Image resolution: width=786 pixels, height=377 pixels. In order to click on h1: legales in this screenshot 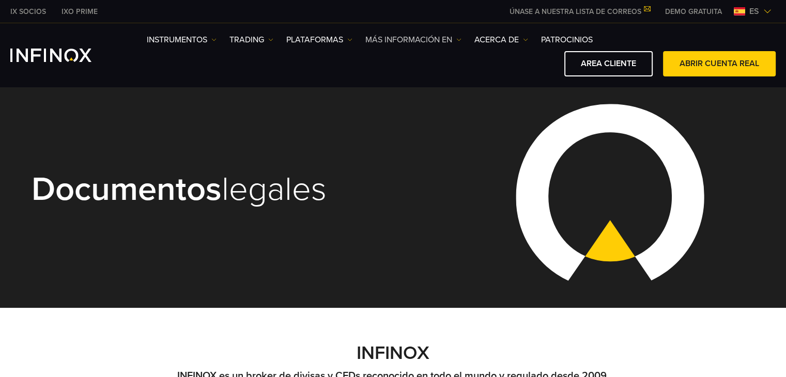, I will do `click(205, 190)`.